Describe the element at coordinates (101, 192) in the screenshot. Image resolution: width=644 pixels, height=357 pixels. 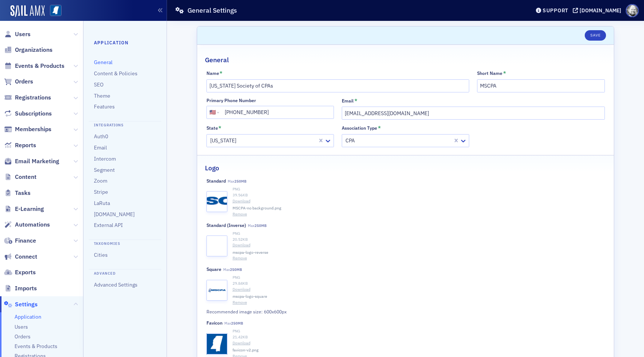
I see `a: Stripe` at that location.